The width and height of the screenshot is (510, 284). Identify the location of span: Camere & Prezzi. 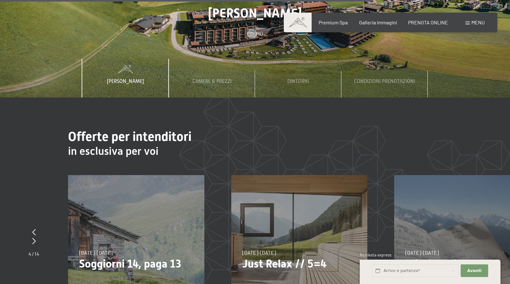
(212, 81).